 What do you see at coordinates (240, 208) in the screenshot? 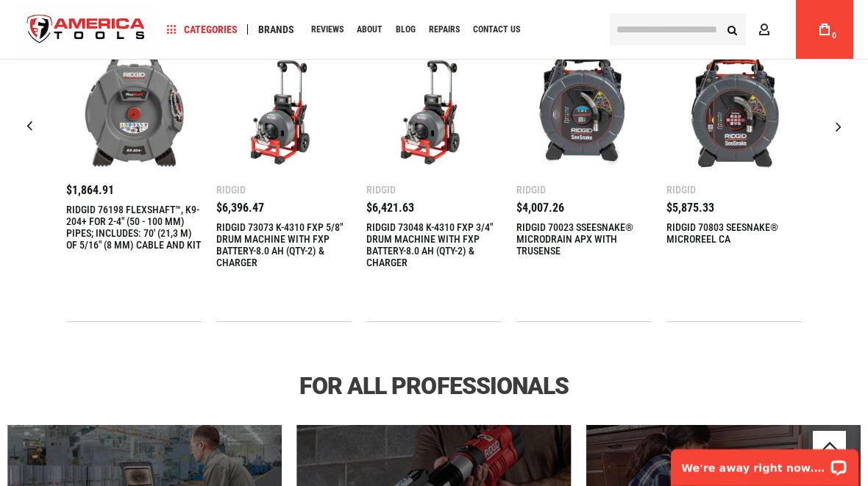
I see `span: $6,396.47` at bounding box center [240, 208].